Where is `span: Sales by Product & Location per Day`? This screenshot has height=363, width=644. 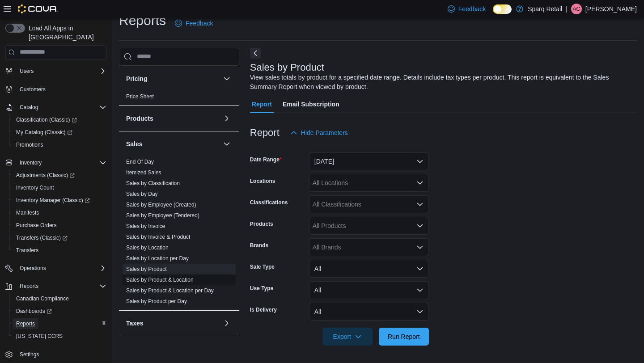
span: Sales by Product & Location per Day is located at coordinates (170, 291).